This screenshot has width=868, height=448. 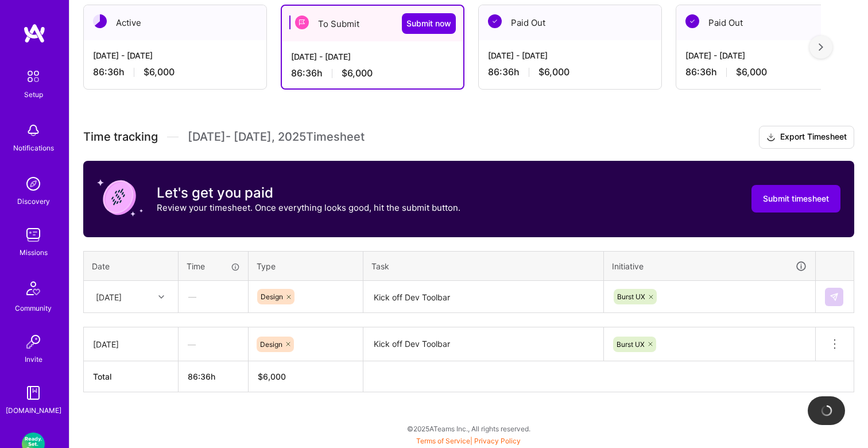 I want to click on th: $6,000, so click(x=306, y=377).